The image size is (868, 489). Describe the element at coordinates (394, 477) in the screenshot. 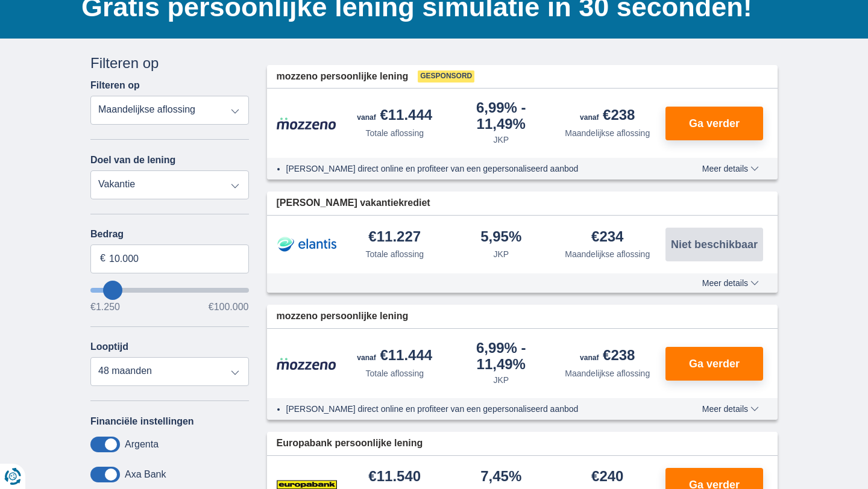

I see `div: €11.540` at that location.